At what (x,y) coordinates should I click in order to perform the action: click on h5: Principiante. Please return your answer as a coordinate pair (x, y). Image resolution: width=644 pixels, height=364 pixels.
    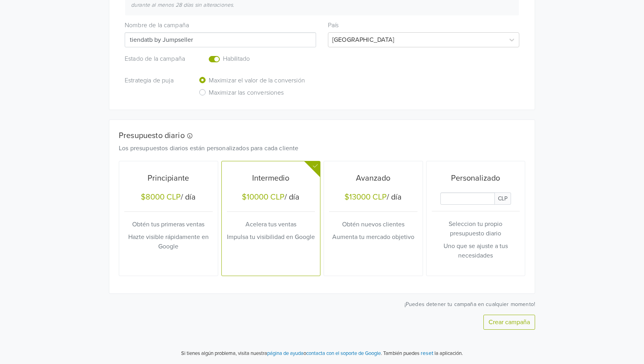
    Looking at the image, I should click on (168, 179).